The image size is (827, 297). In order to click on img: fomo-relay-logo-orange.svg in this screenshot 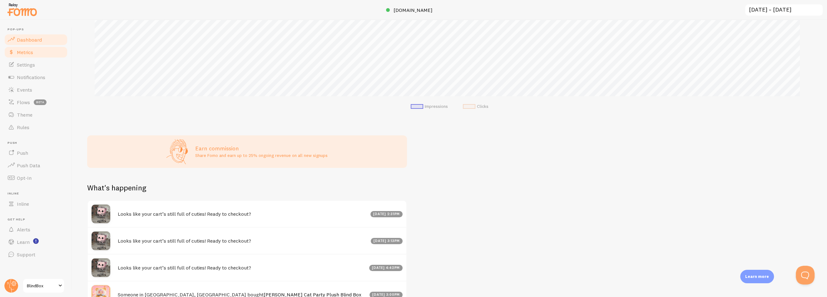, I will do `click(22, 9)`.